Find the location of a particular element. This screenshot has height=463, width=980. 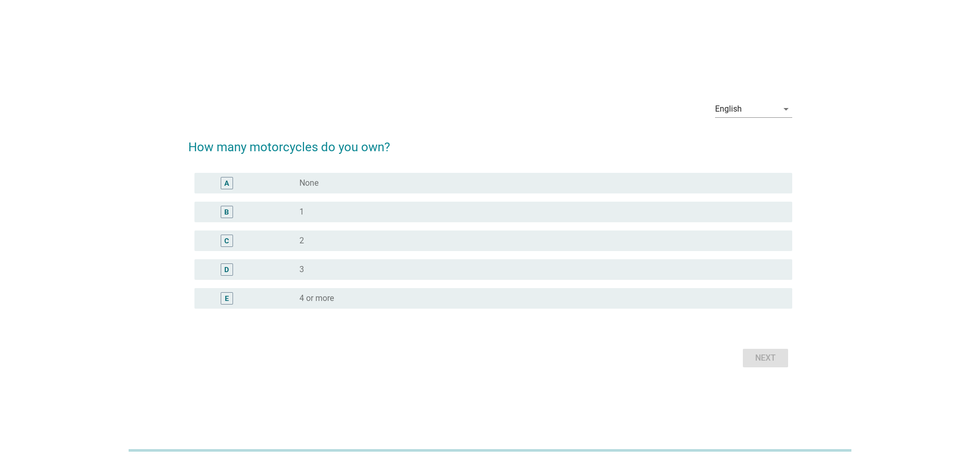

div: D is located at coordinates (226, 269).